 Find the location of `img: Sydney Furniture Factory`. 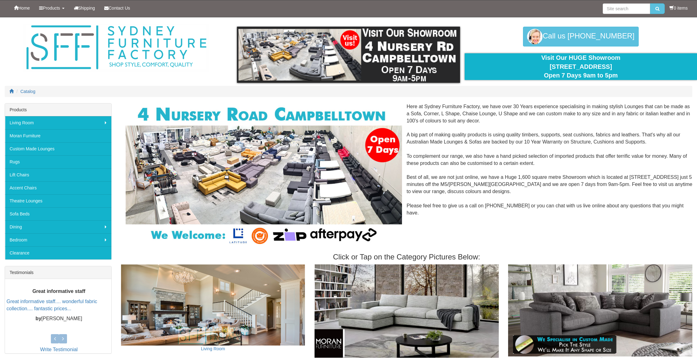

img: Sydney Furniture Factory is located at coordinates (116, 47).